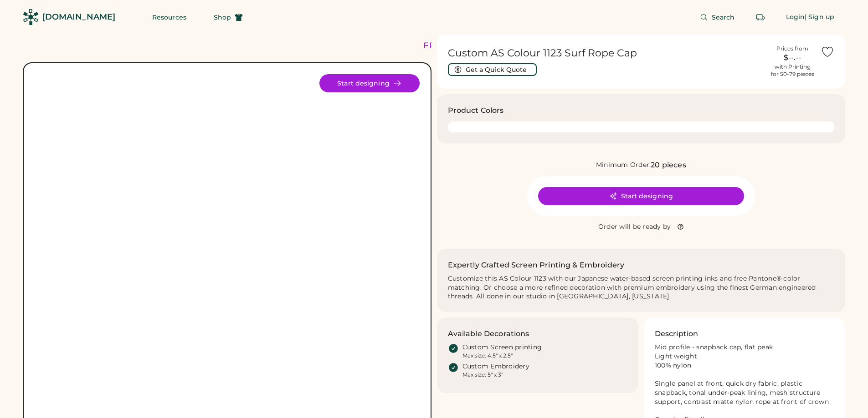  What do you see at coordinates (792, 70) in the screenshot?
I see `div: with Printing for 50-79 pieces` at bounding box center [792, 70].